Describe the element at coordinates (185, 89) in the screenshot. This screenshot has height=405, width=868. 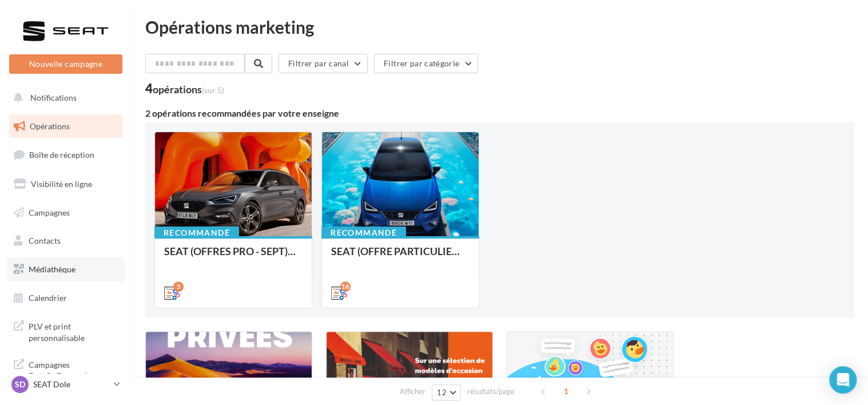
I see `div: 4` at that location.